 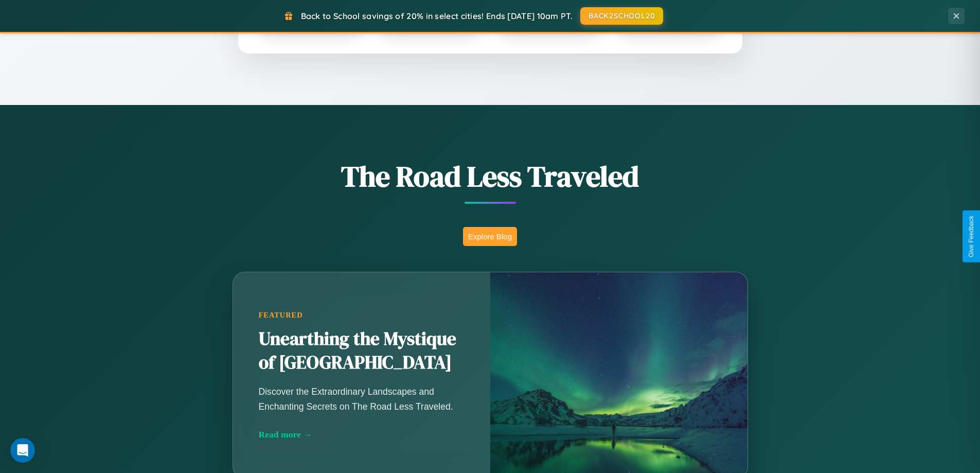 I want to click on h1: The Road Less Traveled, so click(x=491, y=176).